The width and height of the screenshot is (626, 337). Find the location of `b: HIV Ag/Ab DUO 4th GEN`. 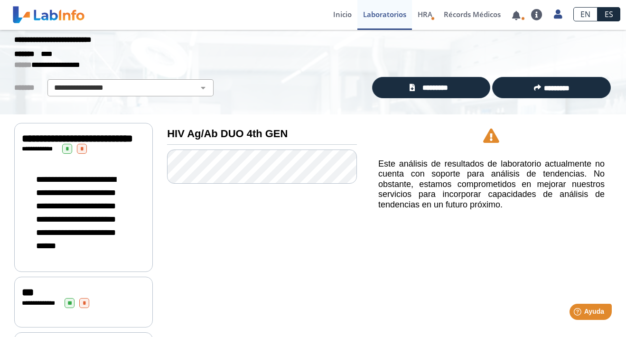

b: HIV Ag/Ab DUO 4th GEN is located at coordinates (227, 133).